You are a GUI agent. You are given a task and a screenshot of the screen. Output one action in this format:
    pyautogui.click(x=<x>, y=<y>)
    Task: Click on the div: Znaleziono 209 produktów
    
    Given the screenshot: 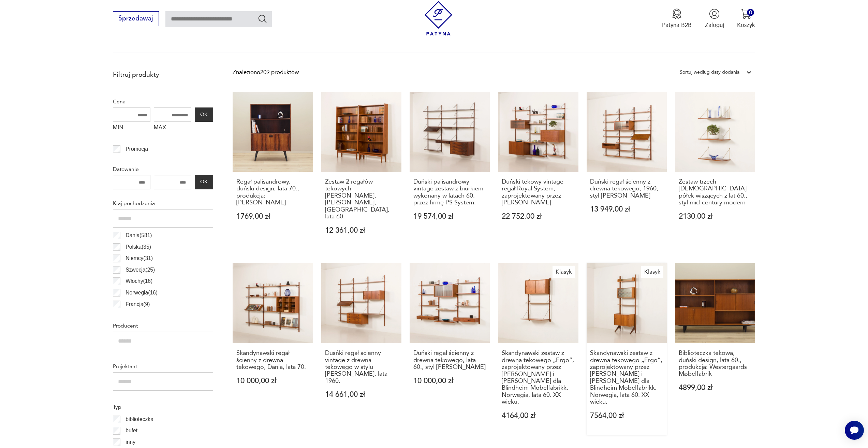 What is the action you would take?
    pyautogui.click(x=266, y=73)
    